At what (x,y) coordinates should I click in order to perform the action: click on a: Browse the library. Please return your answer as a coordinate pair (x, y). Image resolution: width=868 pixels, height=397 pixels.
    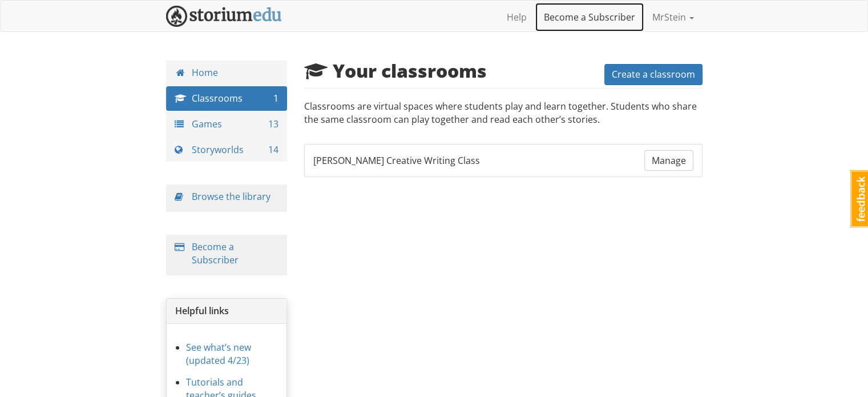
    Looking at the image, I should click on (231, 196).